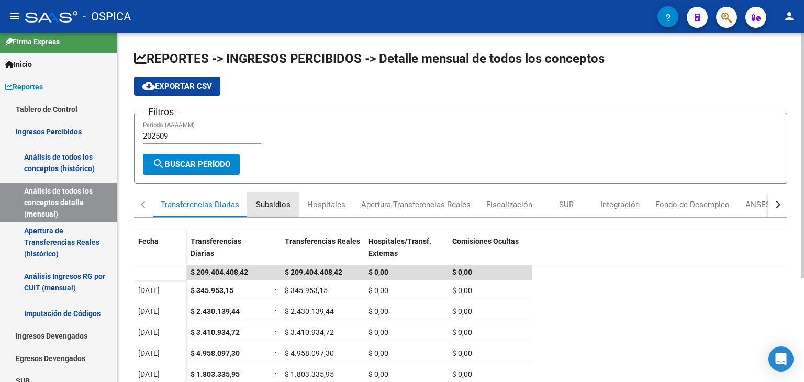 The width and height of the screenshot is (804, 382). Describe the element at coordinates (485, 241) in the screenshot. I see `span: Comisiones Ocultas` at that location.